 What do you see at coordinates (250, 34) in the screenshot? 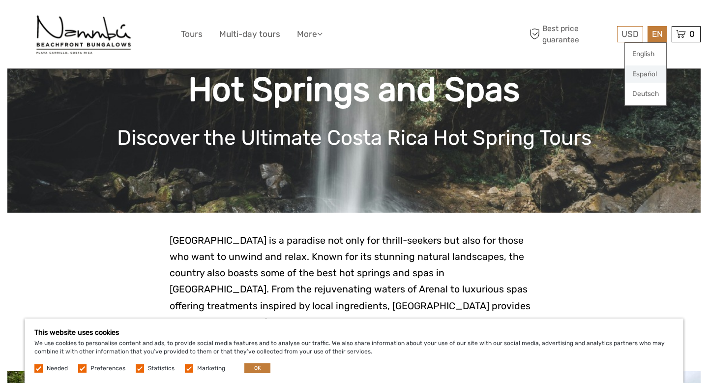
I see `a: Multi-day tours` at bounding box center [250, 34].